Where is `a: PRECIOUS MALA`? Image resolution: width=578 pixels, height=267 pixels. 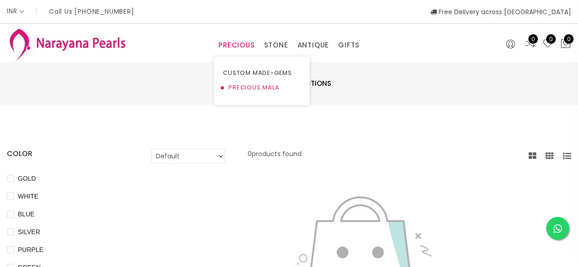 a: PRECIOUS MALA is located at coordinates (262, 88).